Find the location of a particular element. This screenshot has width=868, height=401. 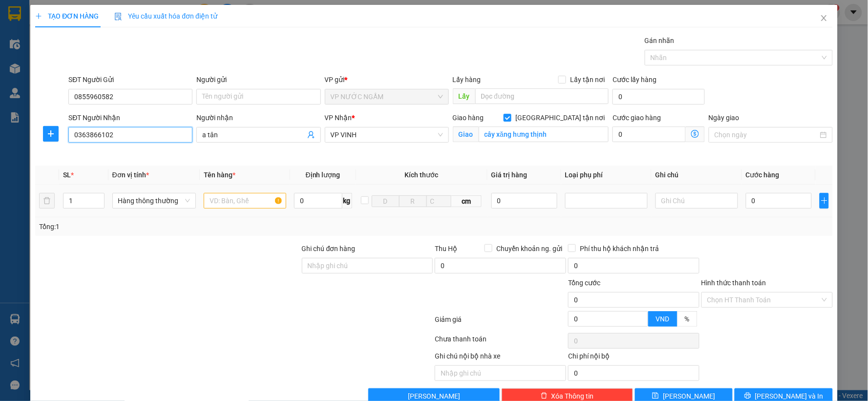

span: TẠO ĐƠN HÀNG is located at coordinates (67, 16).